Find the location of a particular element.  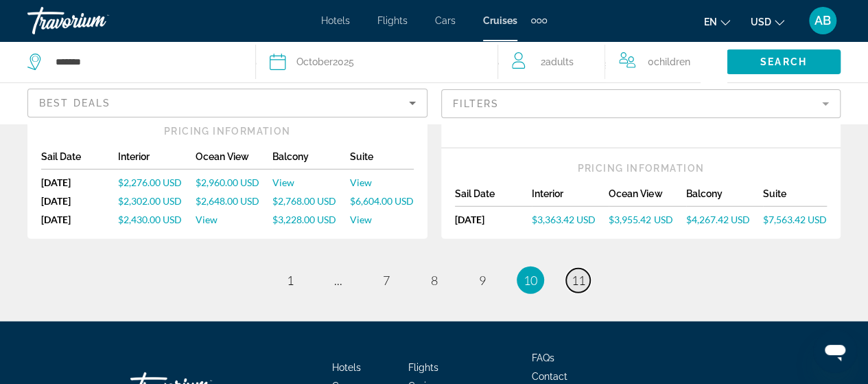

span: $3,363.42 USD is located at coordinates (564, 219).